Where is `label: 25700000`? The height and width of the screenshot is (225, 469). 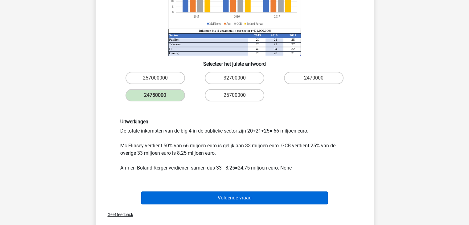
label: 25700000 is located at coordinates (234, 95).